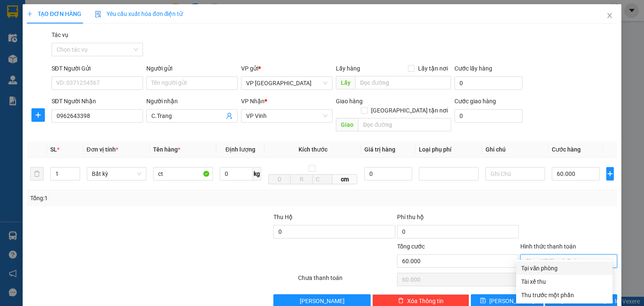 Image resolution: width=644 pixels, height=306 pixels. I want to click on input: C, so click(322, 179).